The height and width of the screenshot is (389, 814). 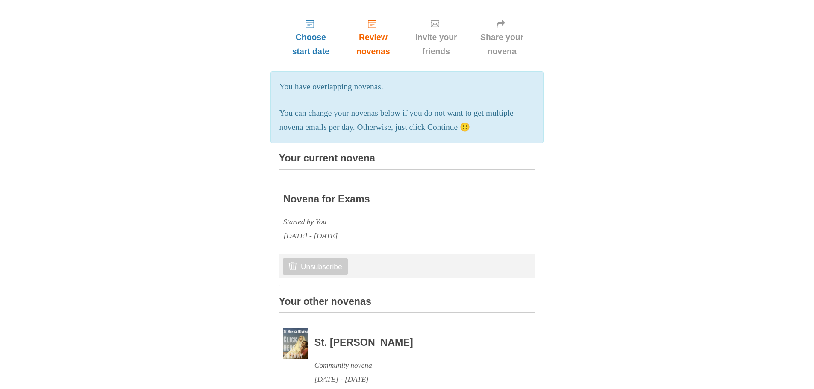 I want to click on img: Novena image, so click(x=296, y=343).